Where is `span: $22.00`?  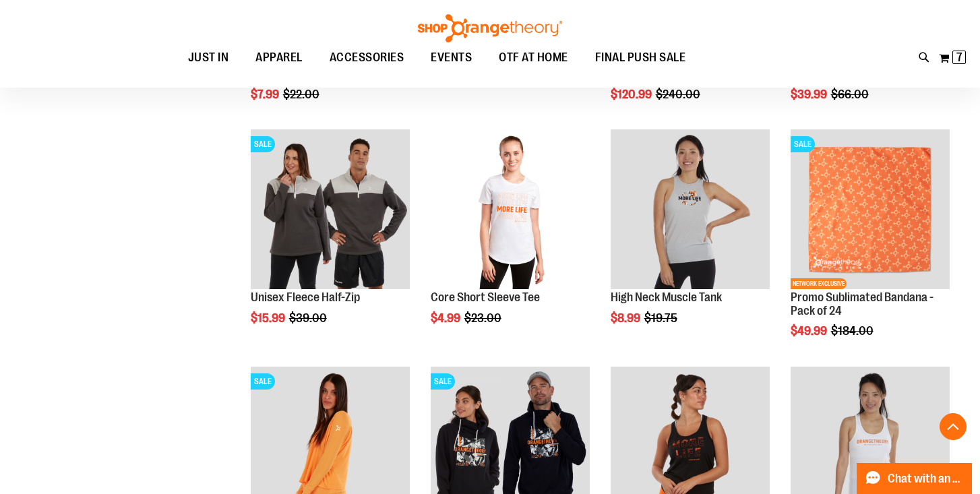
span: $22.00 is located at coordinates (302, 94).